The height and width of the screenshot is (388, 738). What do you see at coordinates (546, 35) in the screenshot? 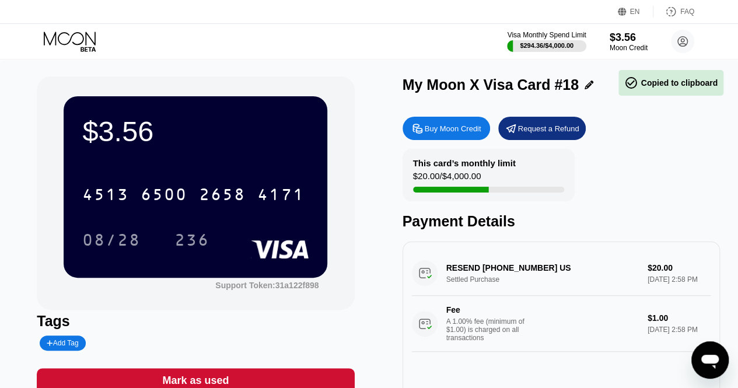
I see `div: Visa Monthly Spend Limit` at bounding box center [546, 35].